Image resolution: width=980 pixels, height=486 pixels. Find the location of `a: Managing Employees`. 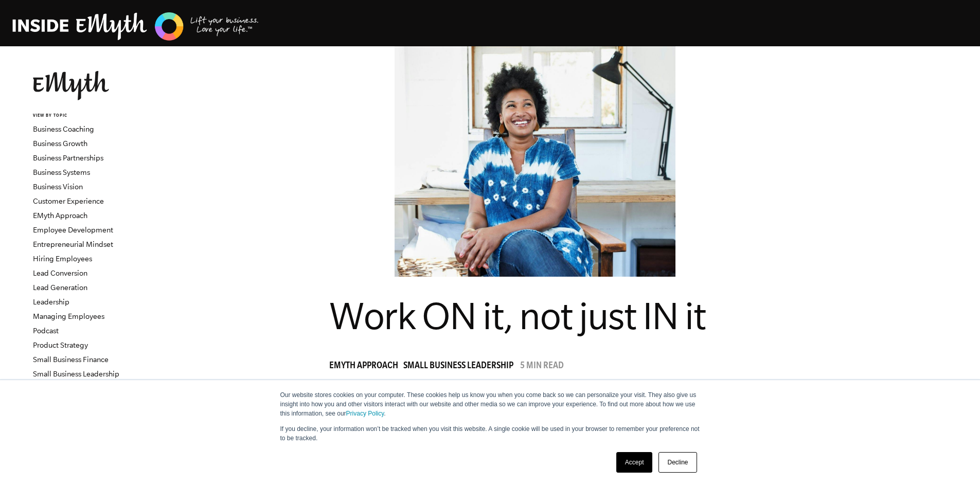

a: Managing Employees is located at coordinates (68, 317).